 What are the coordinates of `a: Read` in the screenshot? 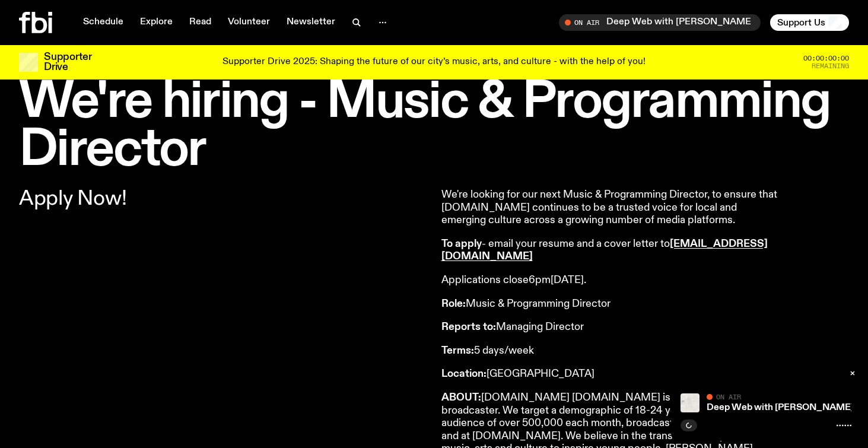 It's located at (200, 22).